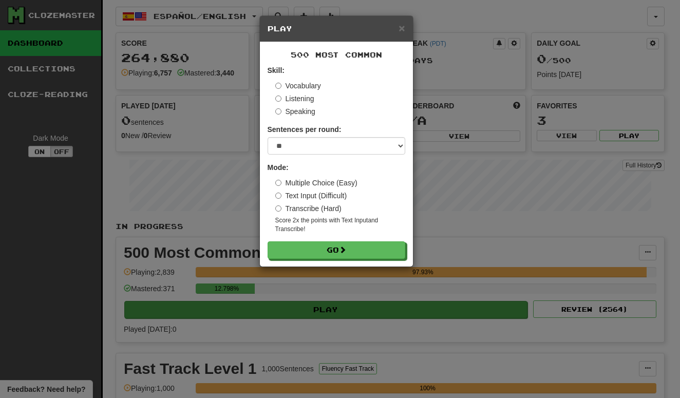 The width and height of the screenshot is (680, 398). What do you see at coordinates (317, 183) in the screenshot?
I see `label: Multiple Choice (Easy)` at bounding box center [317, 183].